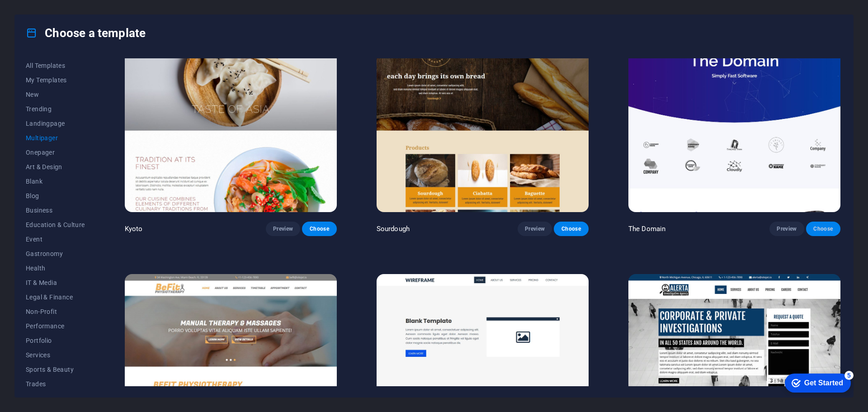  Describe the element at coordinates (40, 14) in the screenshot. I see `div: Get Started 5 items remaining, 0% complete` at that location.